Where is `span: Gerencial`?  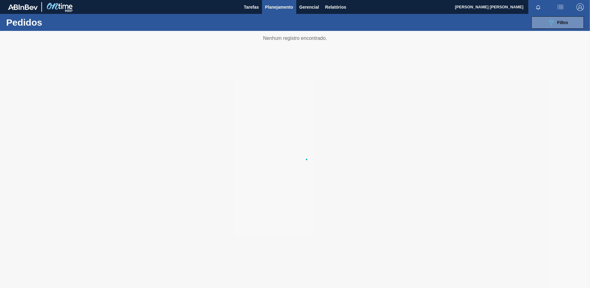
span: Gerencial is located at coordinates (309, 7).